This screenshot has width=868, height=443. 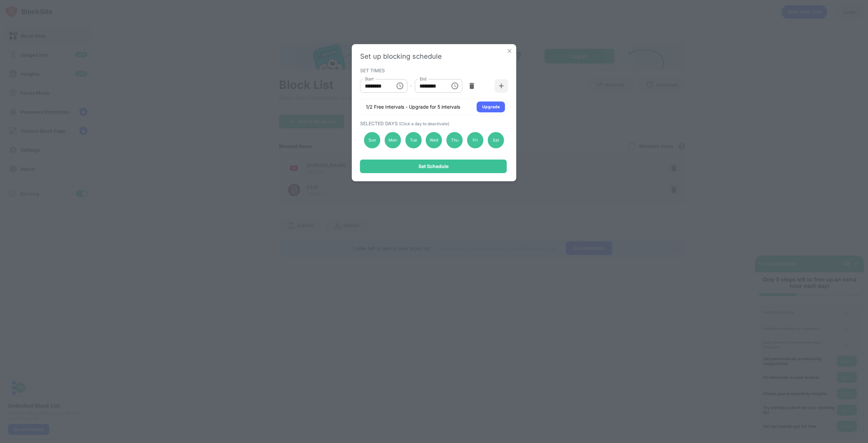 I want to click on div: Wed, so click(x=434, y=140).